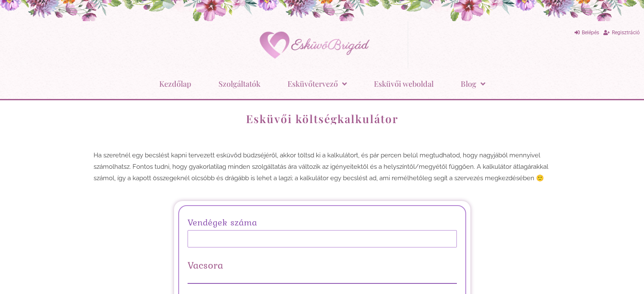  Describe the element at coordinates (322, 167) in the screenshot. I see `p: Ha szeretnél egy becslést kapni tervezett esküvőd büdzséjéről, akkor töltsd ki a kalkulátort, és ...` at that location.